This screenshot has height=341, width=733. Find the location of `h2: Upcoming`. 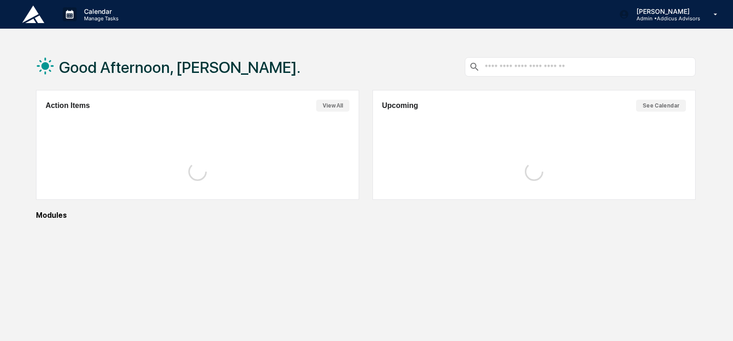

h2: Upcoming is located at coordinates (400, 106).